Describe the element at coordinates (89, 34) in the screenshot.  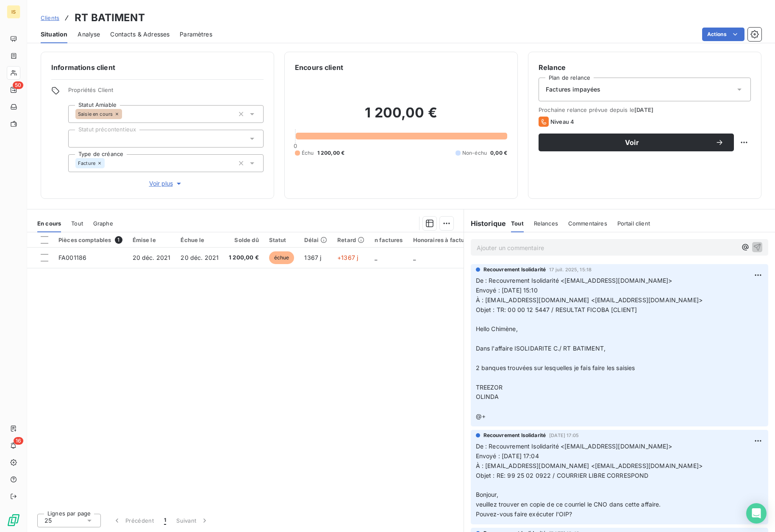
I see `span: Analyse` at that location.